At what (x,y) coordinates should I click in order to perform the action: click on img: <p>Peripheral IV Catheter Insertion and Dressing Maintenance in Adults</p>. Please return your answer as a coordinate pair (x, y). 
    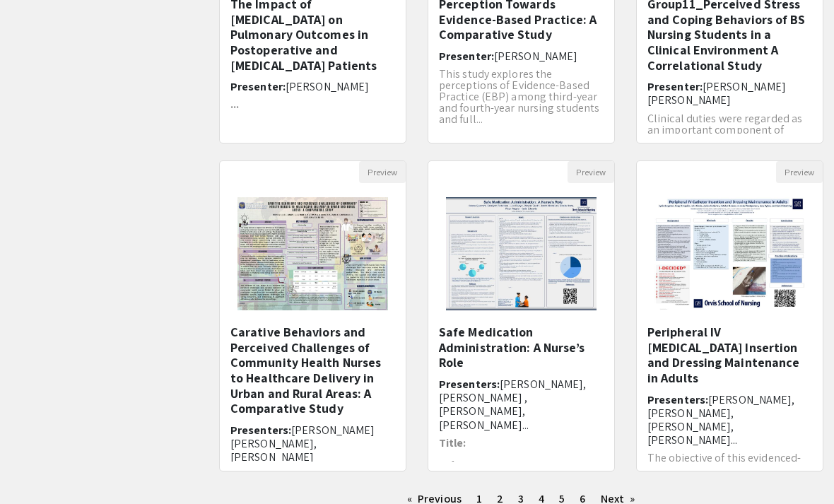
    Looking at the image, I should click on (730, 253).